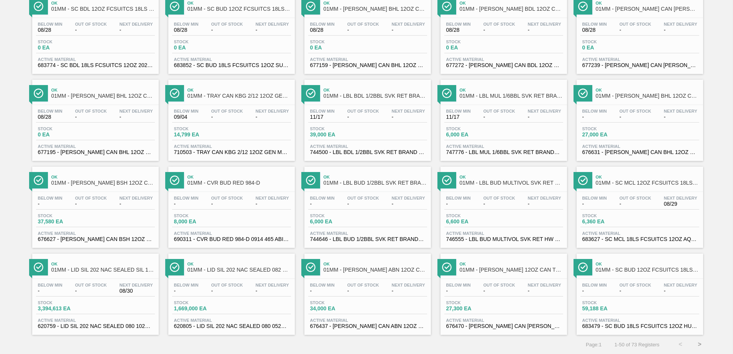  Describe the element at coordinates (639, 326) in the screenshot. I see `span: 683479 - SC BUD 18LS FCSUITCS 12OZ HULK HANDLE 09` at that location.